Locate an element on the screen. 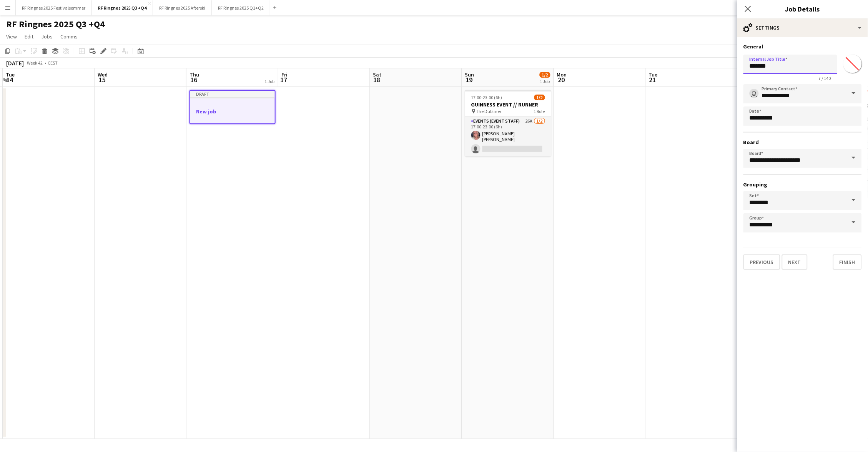 The width and height of the screenshot is (868, 452). span: Sun is located at coordinates (470, 75).